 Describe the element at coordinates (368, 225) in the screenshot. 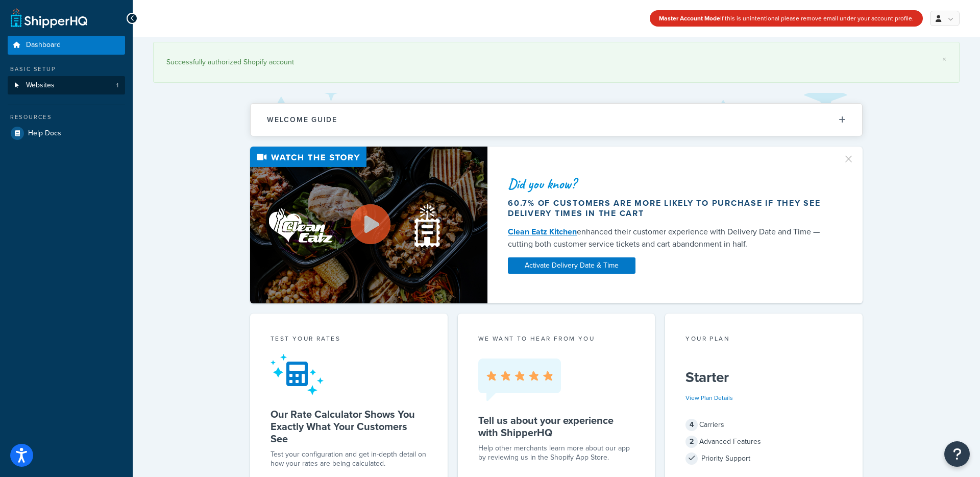

I see `img: Video thumbnail` at that location.